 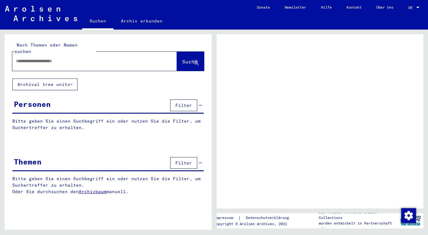 I want to click on p: wurden entwickelt in Partnerschaft mit, so click(x=358, y=226).